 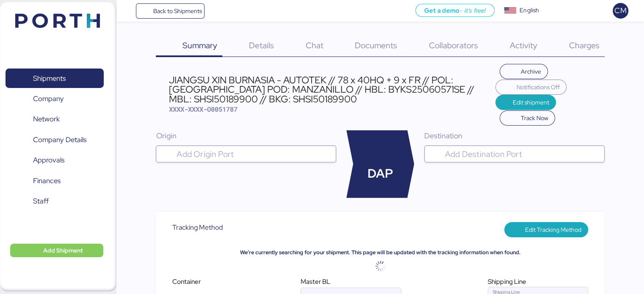 What do you see at coordinates (553, 230) in the screenshot?
I see `span: Edit Tracking Method` at bounding box center [553, 230].